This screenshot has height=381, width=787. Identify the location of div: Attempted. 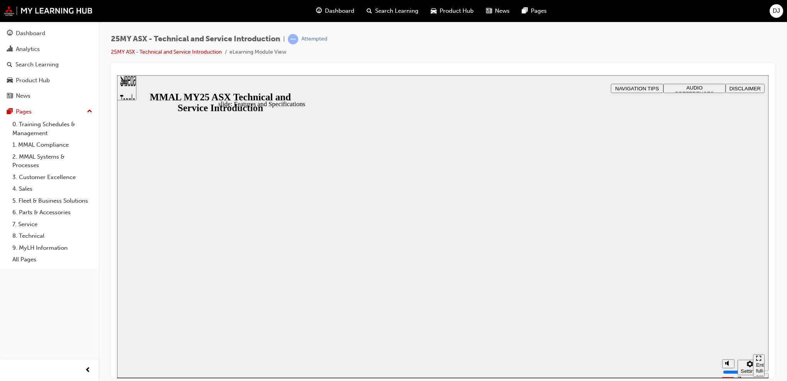
(314, 39).